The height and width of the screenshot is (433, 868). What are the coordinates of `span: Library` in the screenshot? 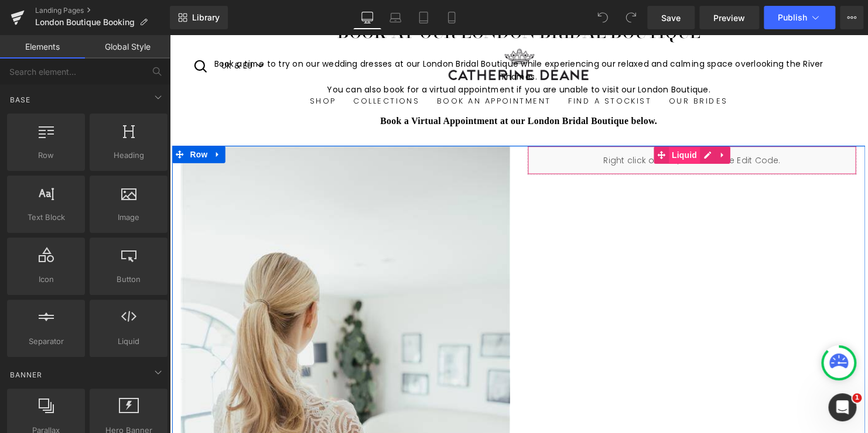 It's located at (205, 18).